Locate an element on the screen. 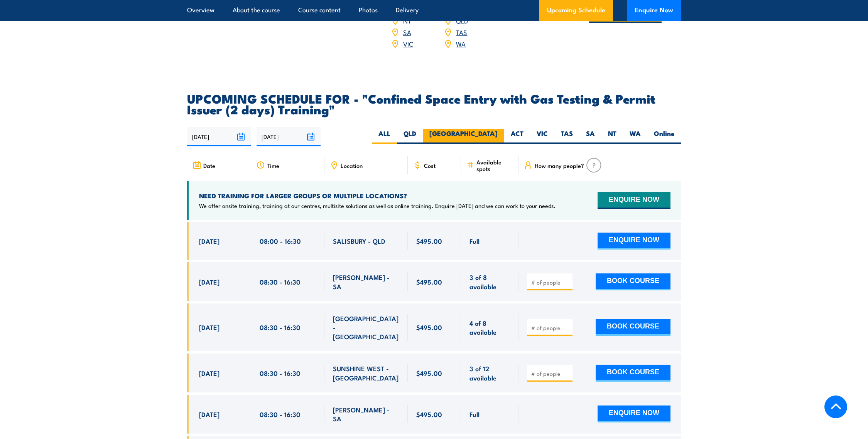 Image resolution: width=868 pixels, height=439 pixels. label: ALL is located at coordinates (384, 136).